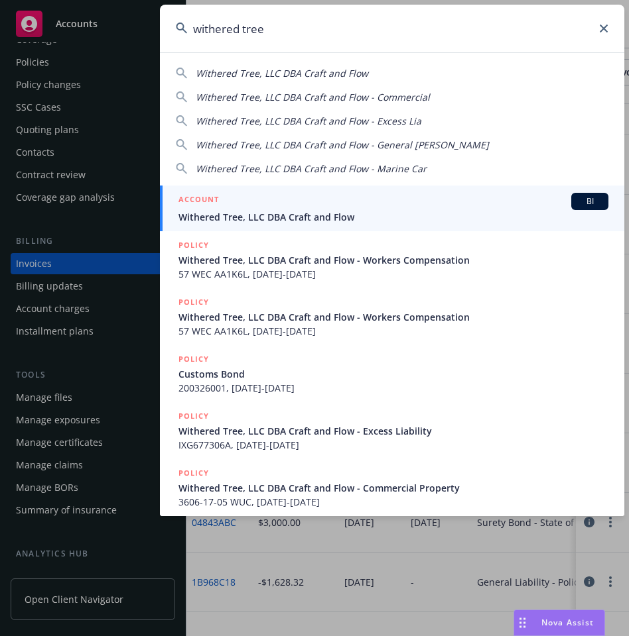 This screenshot has height=636, width=629. What do you see at coordinates (392, 208) in the screenshot?
I see `a: ACCOUNTBIWithered Tree, LLC DBA Craft and Flow` at bounding box center [392, 208].